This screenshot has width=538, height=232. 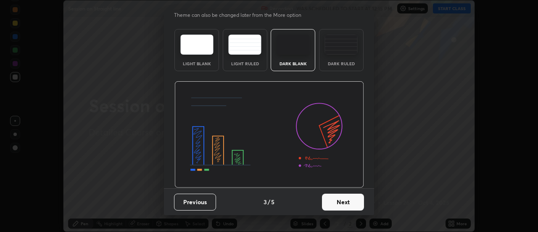 I want to click on img: darkRuledTheme.de295e13.svg, so click(x=341, y=45).